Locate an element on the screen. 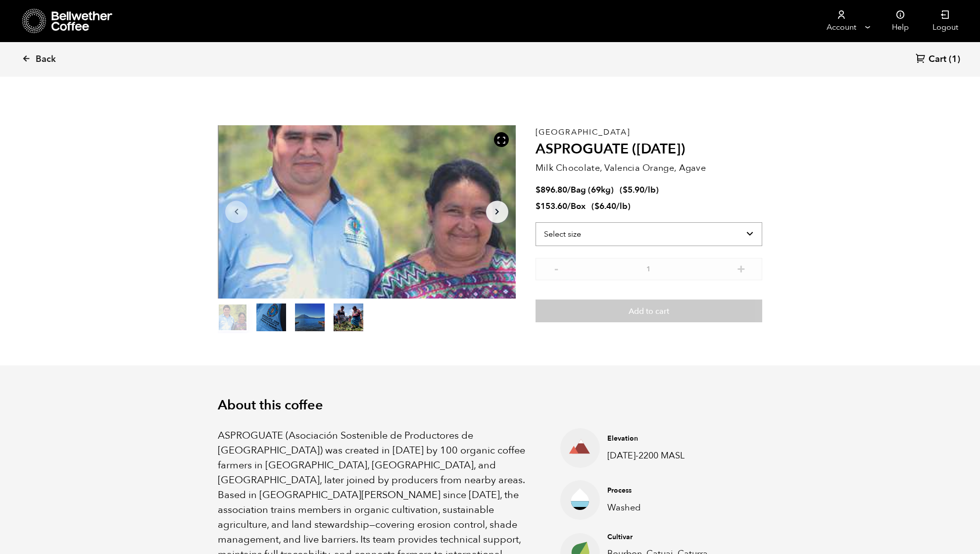  h4: Process is located at coordinates (669, 491).